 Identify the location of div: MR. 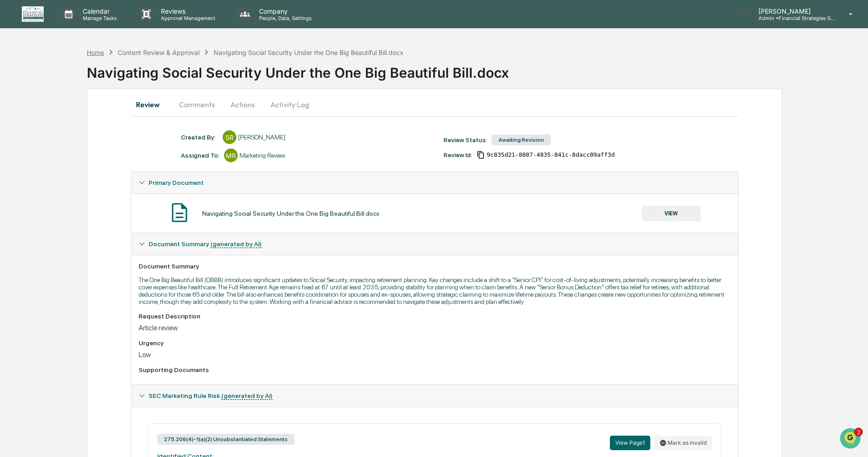
(231, 156).